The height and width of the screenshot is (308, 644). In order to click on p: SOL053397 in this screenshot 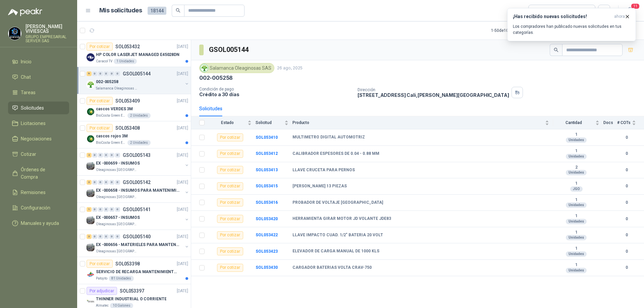, I will do `click(132, 291)`.